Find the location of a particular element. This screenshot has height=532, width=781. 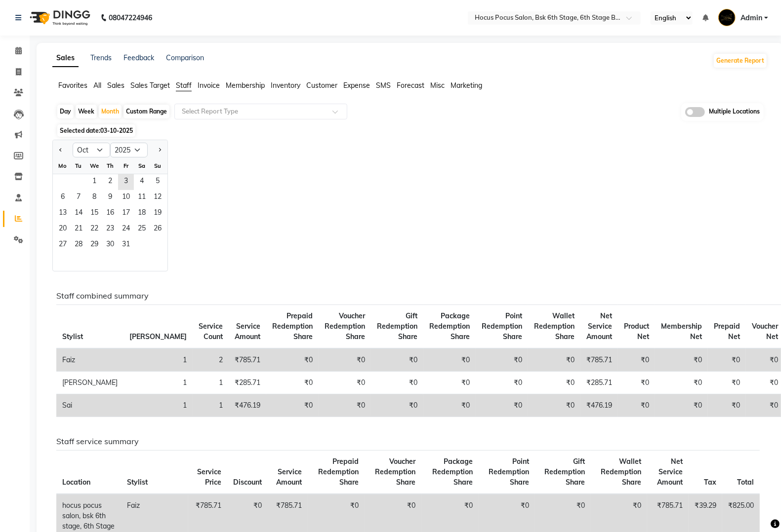

span: 8 is located at coordinates (94, 198).